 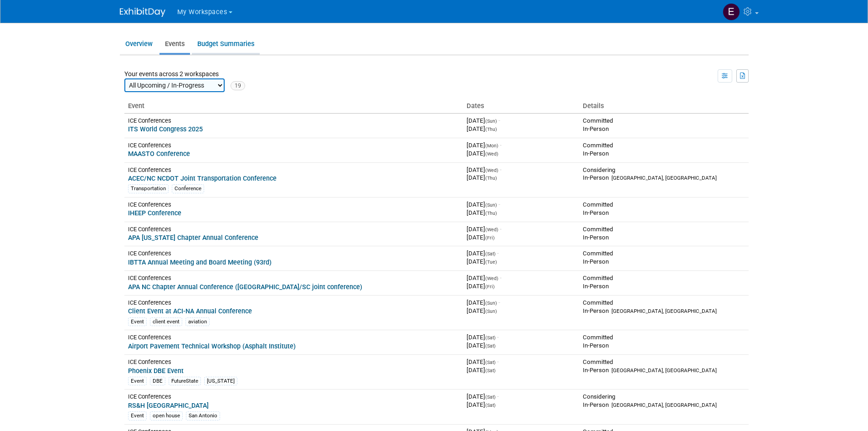 I want to click on div: client event, so click(x=165, y=322).